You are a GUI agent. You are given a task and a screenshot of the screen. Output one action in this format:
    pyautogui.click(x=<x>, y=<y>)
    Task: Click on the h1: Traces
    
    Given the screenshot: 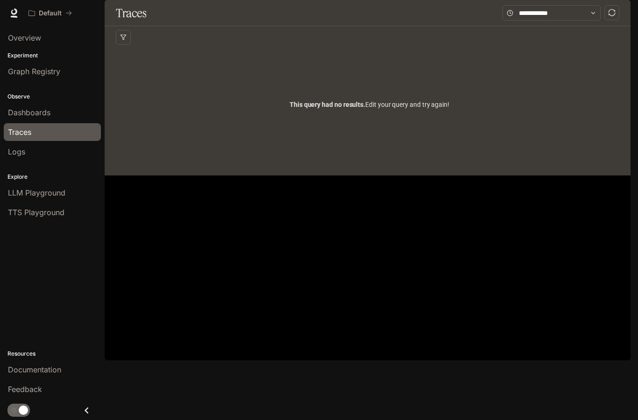 What is the action you would take?
    pyautogui.click(x=131, y=13)
    